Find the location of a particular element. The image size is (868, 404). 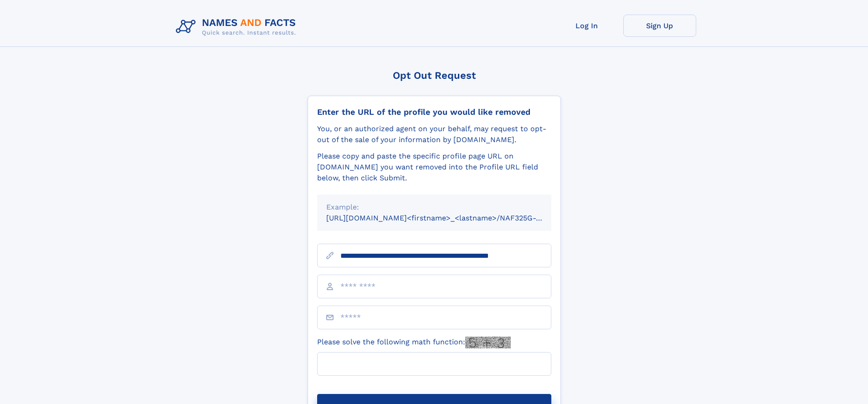

div: Example: is located at coordinates (434, 207).